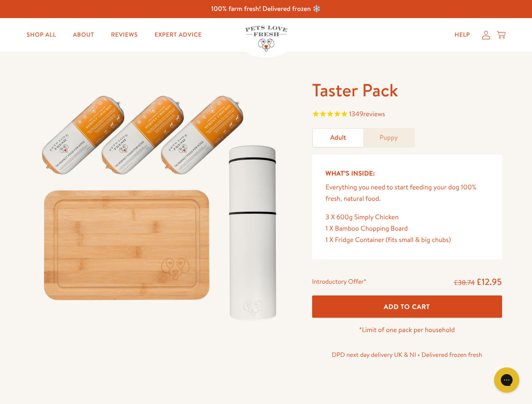 Image resolution: width=532 pixels, height=404 pixels. What do you see at coordinates (406, 217) in the screenshot?
I see `div: 3 X 600g Simply Chicken` at bounding box center [406, 217].